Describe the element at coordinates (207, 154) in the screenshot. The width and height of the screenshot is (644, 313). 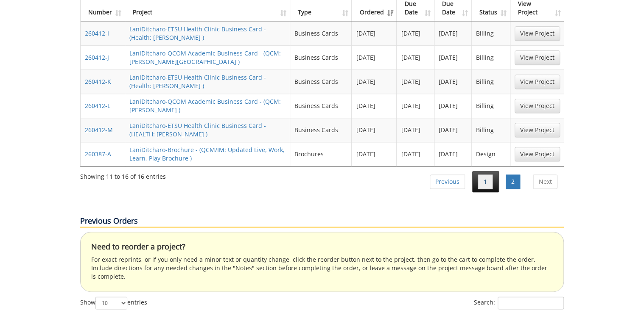
I see `a: LaniDitcharo-Brochure - (QCM/IM: Updated Live, Work, Learn, Play Brochure )` at that location.